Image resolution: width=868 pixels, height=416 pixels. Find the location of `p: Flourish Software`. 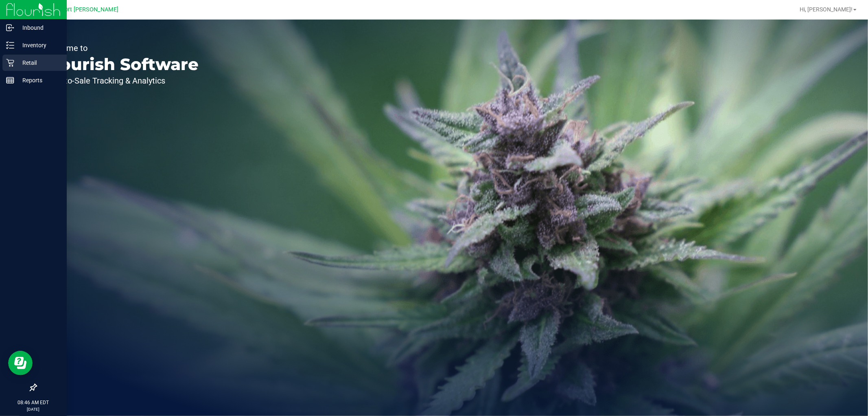

p: Flourish Software is located at coordinates (121, 64).